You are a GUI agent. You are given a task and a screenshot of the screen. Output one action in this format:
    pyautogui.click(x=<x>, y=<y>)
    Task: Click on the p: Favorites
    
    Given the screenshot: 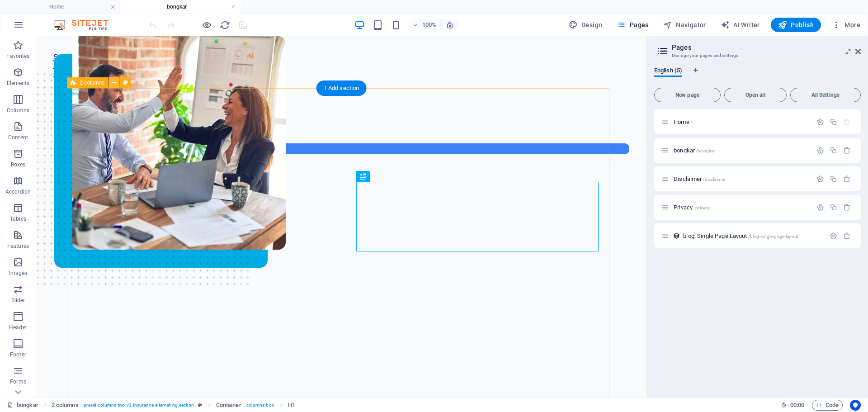 What is the action you would take?
    pyautogui.click(x=18, y=56)
    